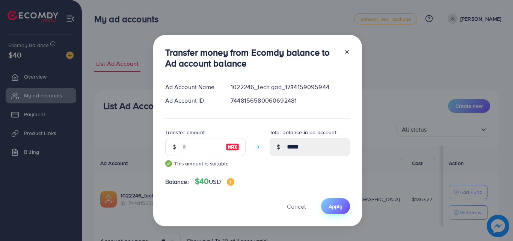 The height and width of the screenshot is (241, 513). Describe the element at coordinates (206, 163) in the screenshot. I see `small: This amount is suitable` at that location.